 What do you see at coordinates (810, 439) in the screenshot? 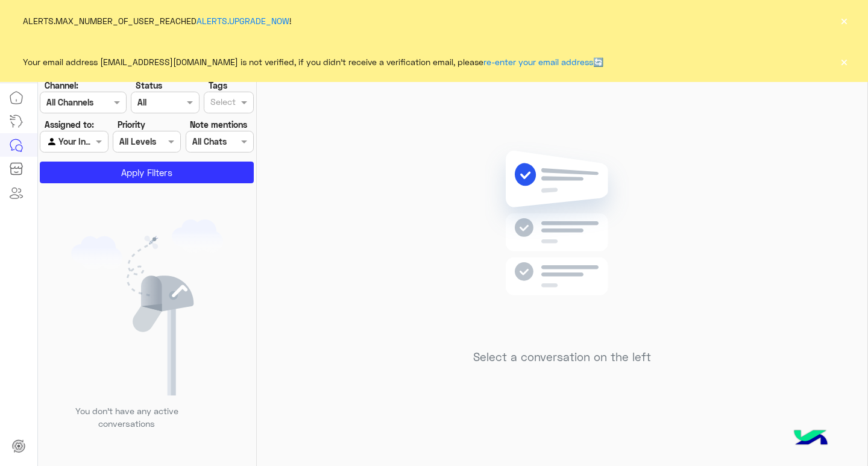
I see `img: hulul-logo.png` at bounding box center [810, 439].